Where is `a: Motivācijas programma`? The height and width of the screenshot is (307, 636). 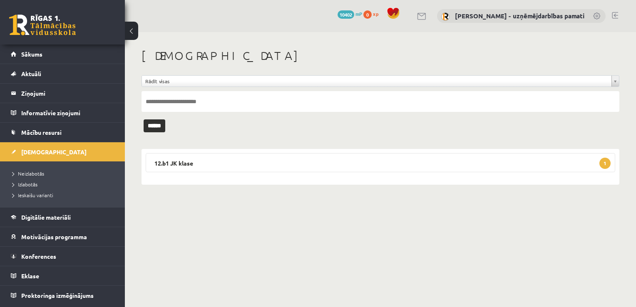
a: Motivācijas programma is located at coordinates (62, 237).